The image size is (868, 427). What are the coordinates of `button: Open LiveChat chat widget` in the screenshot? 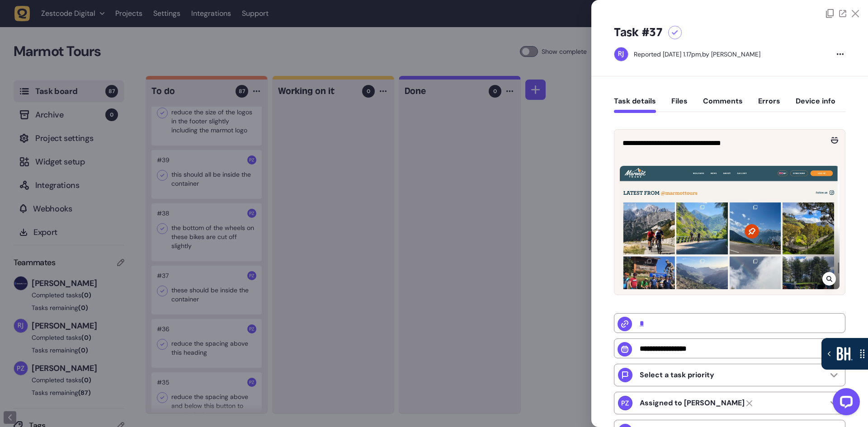 It's located at (21, 17).